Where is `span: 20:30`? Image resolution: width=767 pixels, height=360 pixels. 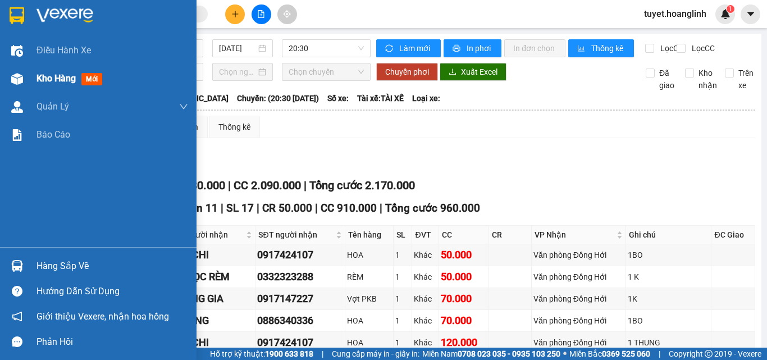 span: 20:30 is located at coordinates (326, 48).